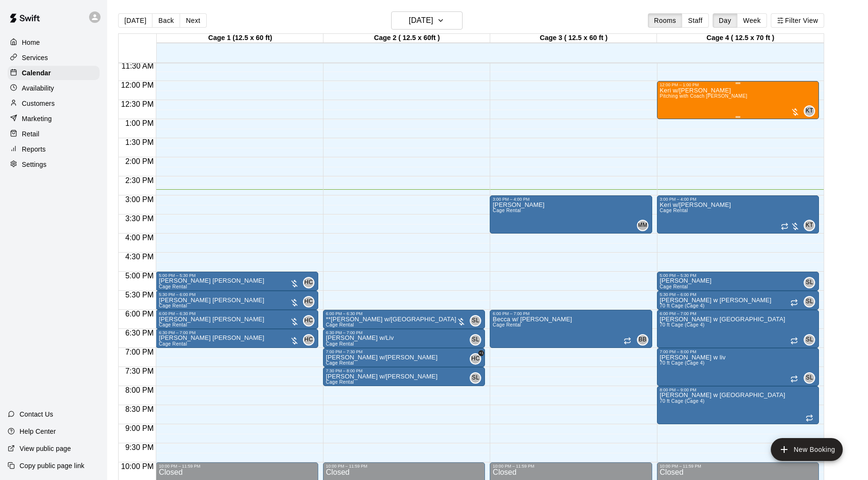 This screenshot has height=480, width=868. I want to click on p: Copy public page link, so click(52, 465).